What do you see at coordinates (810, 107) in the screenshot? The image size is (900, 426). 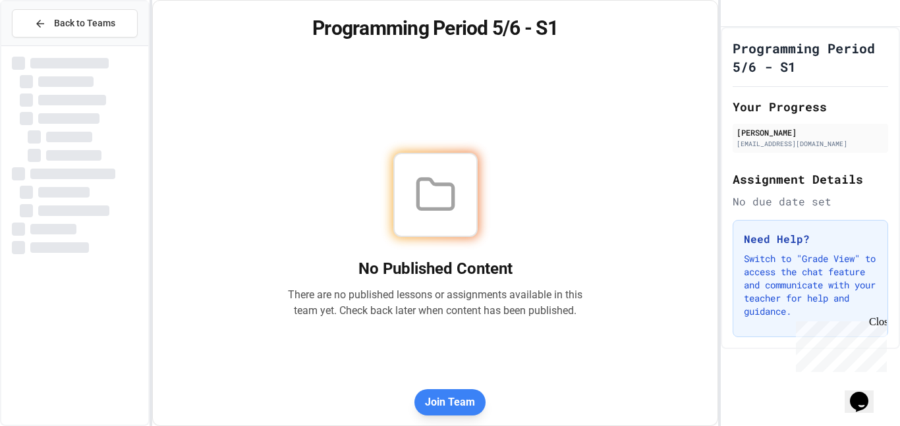 I see `h2: Your Progress` at bounding box center [810, 107].